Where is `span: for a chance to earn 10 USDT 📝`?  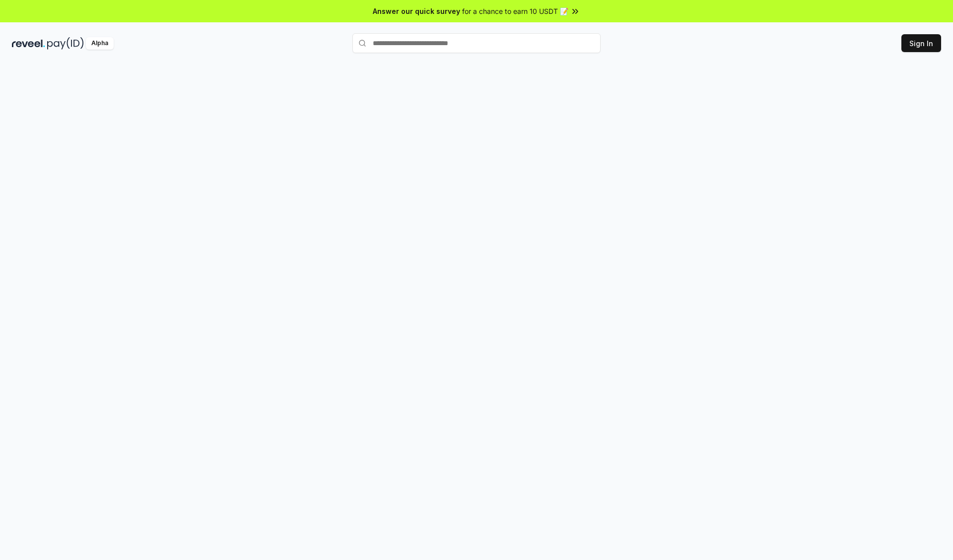 span: for a chance to earn 10 USDT 📝 is located at coordinates (515, 11).